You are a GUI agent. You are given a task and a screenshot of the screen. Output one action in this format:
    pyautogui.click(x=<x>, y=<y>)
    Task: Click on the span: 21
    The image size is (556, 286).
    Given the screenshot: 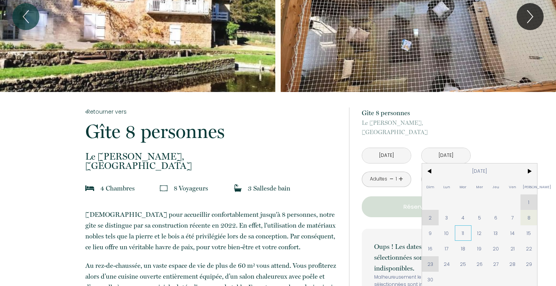 What is the action you would take?
    pyautogui.click(x=512, y=248)
    